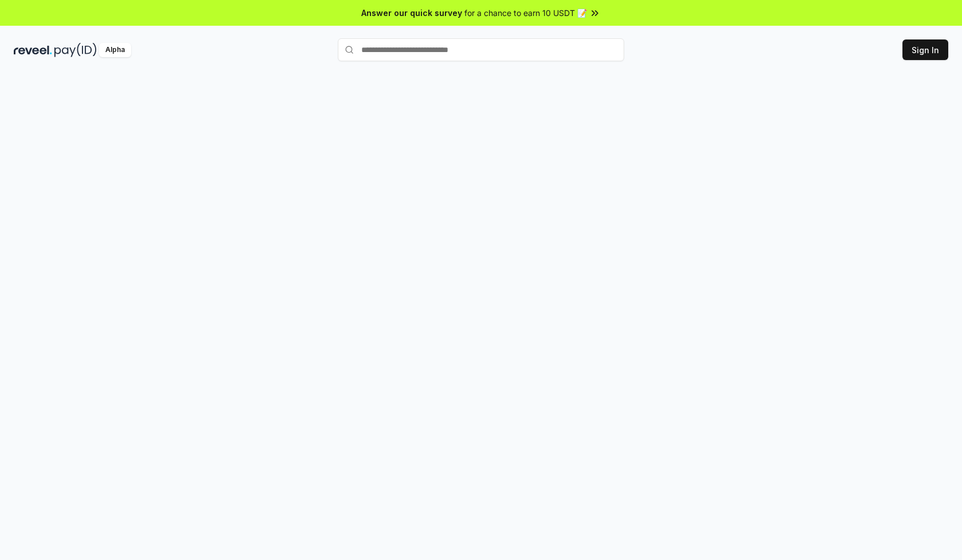 Image resolution: width=962 pixels, height=560 pixels. What do you see at coordinates (525, 13) in the screenshot?
I see `span: for a chance to earn 10 USDT 📝` at bounding box center [525, 13].